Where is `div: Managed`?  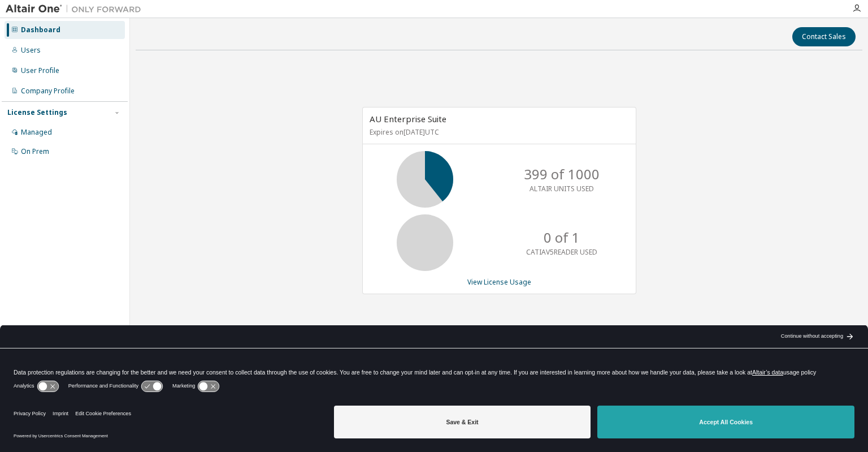
div: Managed is located at coordinates (36, 132).